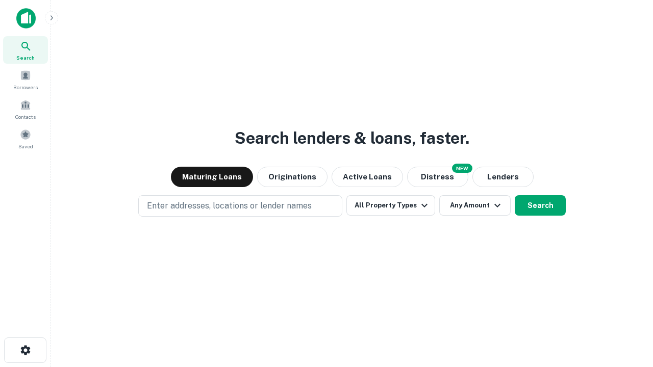 The width and height of the screenshot is (653, 367). Describe the element at coordinates (240, 206) in the screenshot. I see `button: Enter addresses, locations or lender names` at that location.